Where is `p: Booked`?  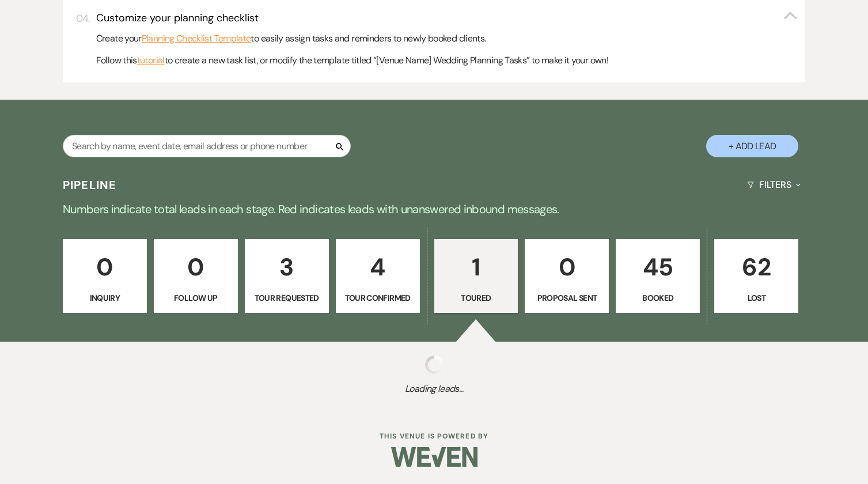
p: Booked is located at coordinates (657, 298).